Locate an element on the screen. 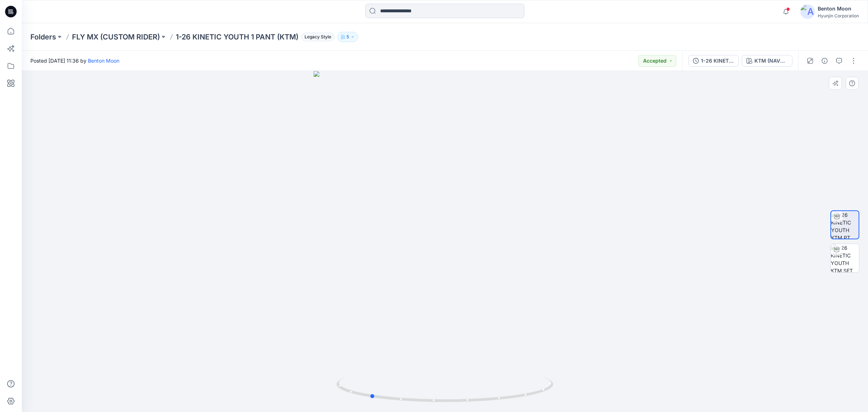 Image resolution: width=868 pixels, height=412 pixels. p: Folders is located at coordinates (43, 37).